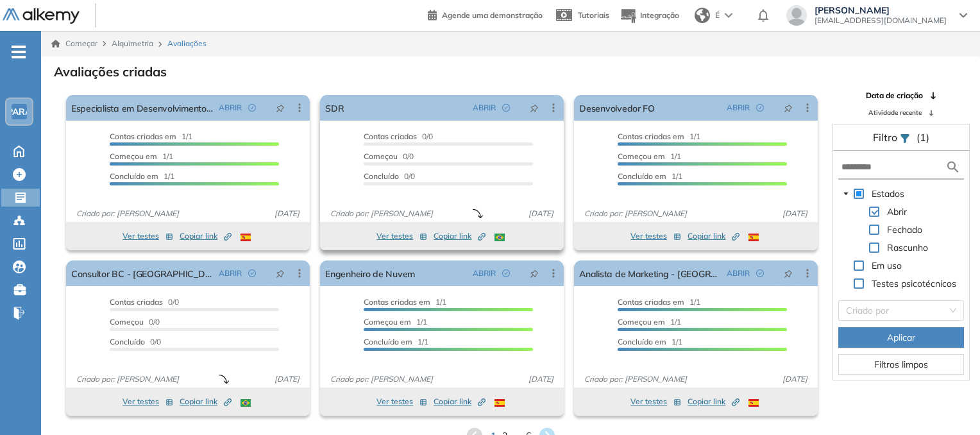 This screenshot has width=980, height=435. What do you see at coordinates (885, 137) in the screenshot?
I see `font: Filtro` at bounding box center [885, 137].